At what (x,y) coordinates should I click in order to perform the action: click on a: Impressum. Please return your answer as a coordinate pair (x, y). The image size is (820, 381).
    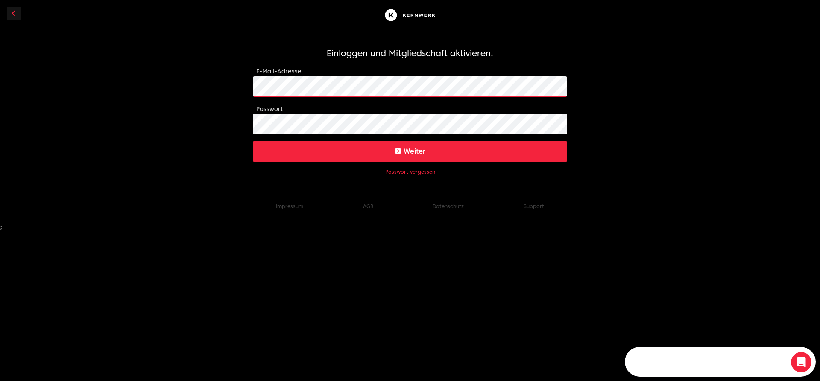
    Looking at the image, I should click on (290, 206).